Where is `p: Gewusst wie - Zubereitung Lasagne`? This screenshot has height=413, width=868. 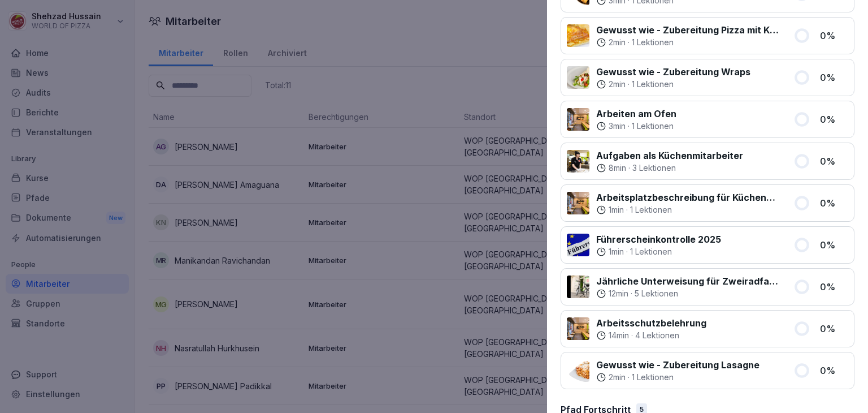
p: Gewusst wie - Zubereitung Lasagne is located at coordinates (678, 365).